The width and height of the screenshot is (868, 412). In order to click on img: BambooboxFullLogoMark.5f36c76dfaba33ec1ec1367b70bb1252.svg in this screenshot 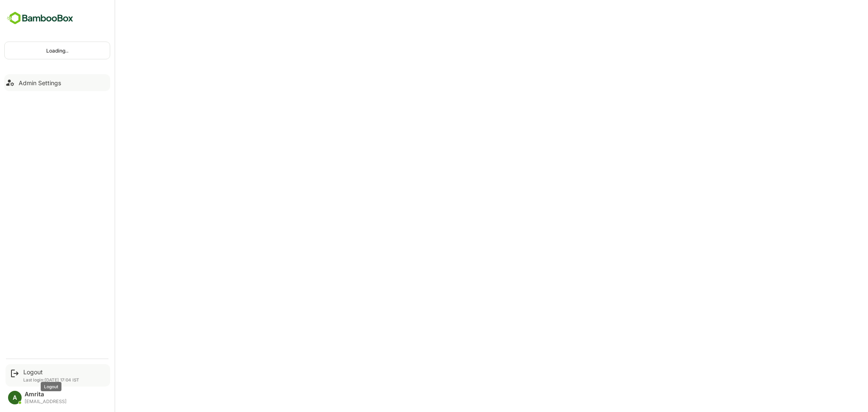, I will do `click(40, 18)`.